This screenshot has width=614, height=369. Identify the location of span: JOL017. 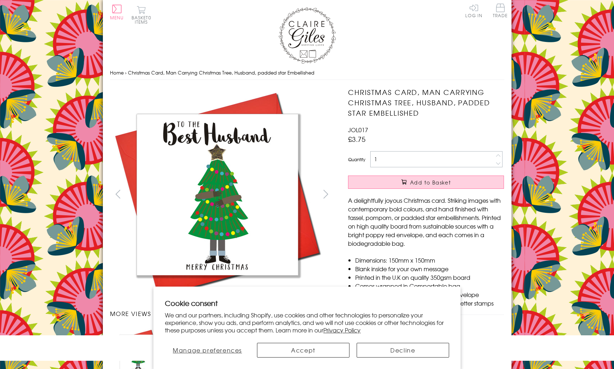
(358, 130).